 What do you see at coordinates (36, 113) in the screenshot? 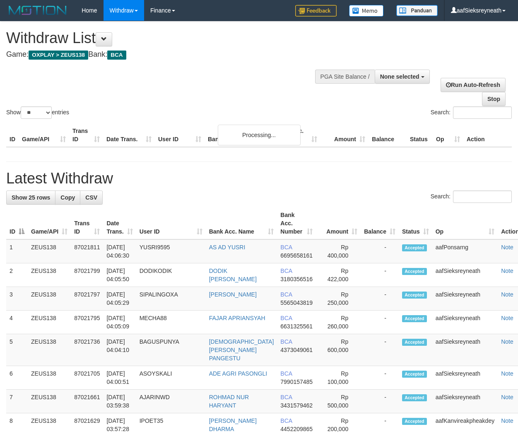
I see `select: Showentries` at bounding box center [36, 113].